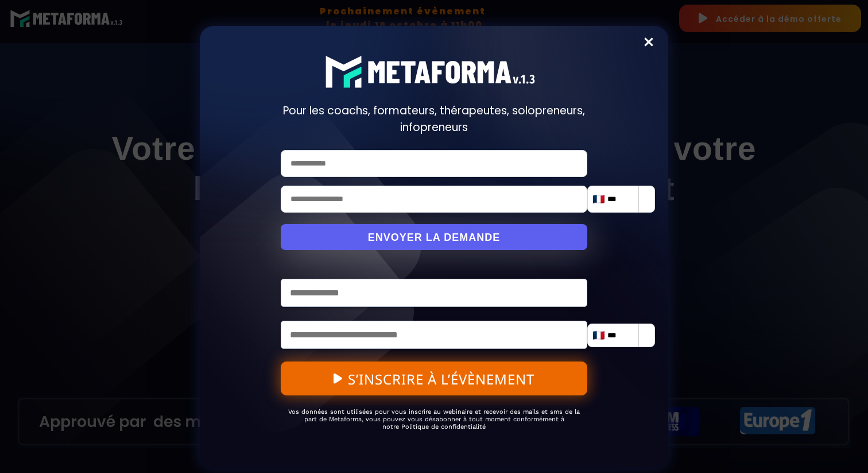 This screenshot has width=868, height=473. I want to click on h2: Pour les coachs, formateurs, thérapeutes, solopreneurs, infopreneurs, so click(433, 119).